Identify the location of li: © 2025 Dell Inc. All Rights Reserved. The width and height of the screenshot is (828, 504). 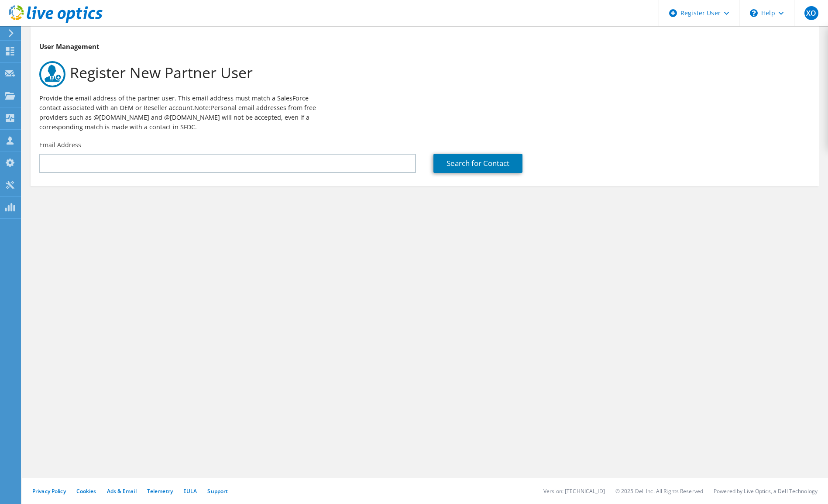
(659, 490).